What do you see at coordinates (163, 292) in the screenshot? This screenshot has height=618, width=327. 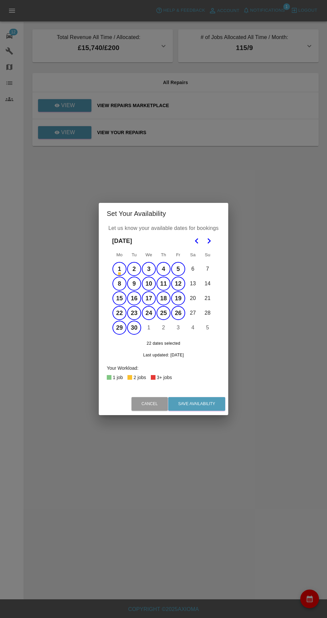 I see `table: September 2025` at bounding box center [163, 292].